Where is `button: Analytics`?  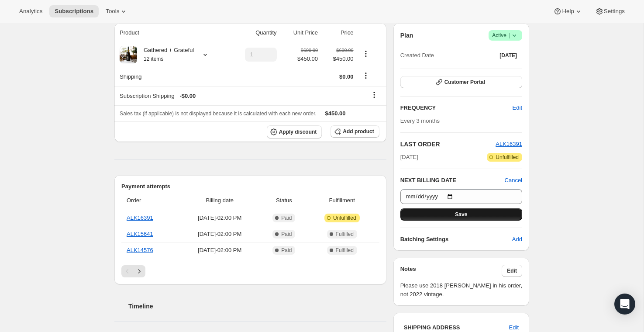 button: Analytics is located at coordinates (30, 12).